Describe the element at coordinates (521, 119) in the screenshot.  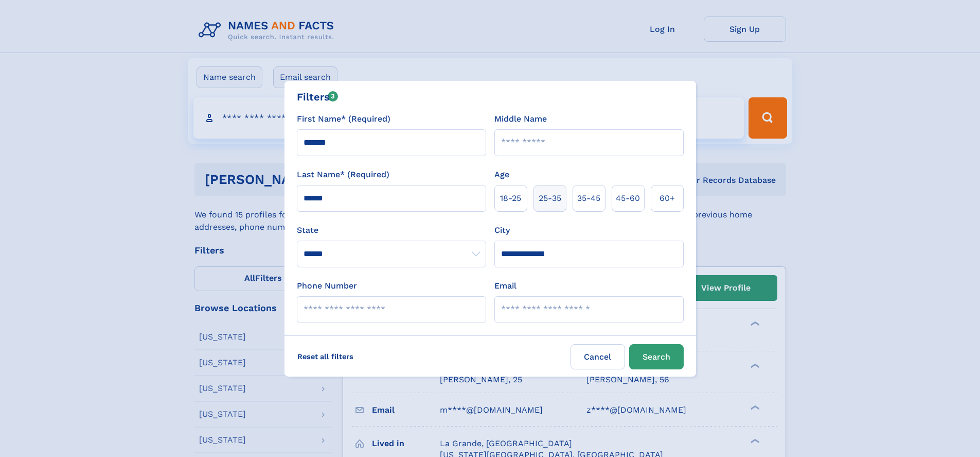
I see `label: Middle Name` at that location.